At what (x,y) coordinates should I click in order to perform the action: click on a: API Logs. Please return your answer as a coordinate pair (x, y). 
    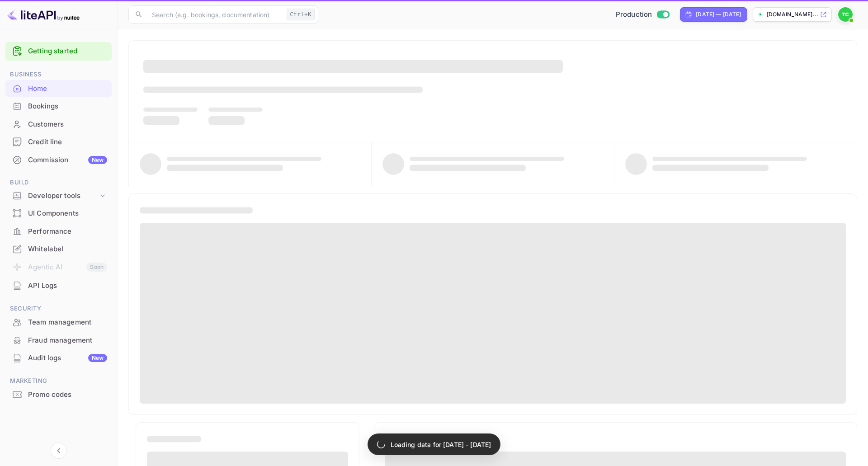
    Looking at the image, I should click on (58, 285).